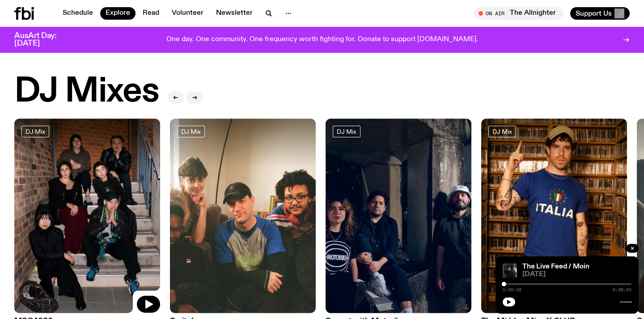  I want to click on img: A black and white image of moin on stairs, looking up at the camera., so click(510, 270).